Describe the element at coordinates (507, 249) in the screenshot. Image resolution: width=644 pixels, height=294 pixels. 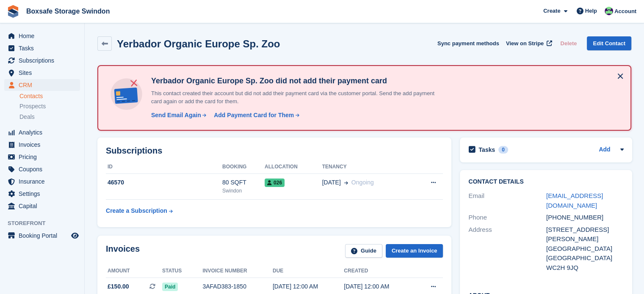
I see `div: Address` at that location.